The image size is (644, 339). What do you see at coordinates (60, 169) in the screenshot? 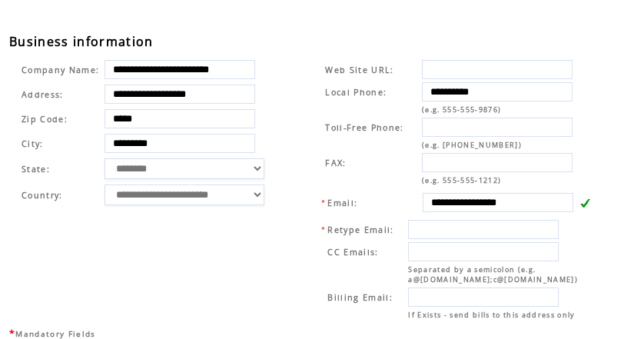
I see `span: State:` at bounding box center [60, 169].